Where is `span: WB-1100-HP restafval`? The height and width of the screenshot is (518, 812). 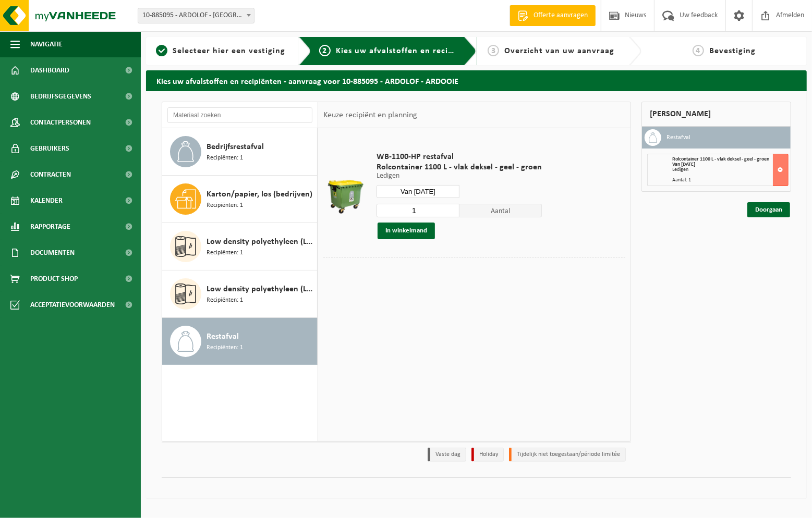 span: WB-1100-HP restafval is located at coordinates (459, 157).